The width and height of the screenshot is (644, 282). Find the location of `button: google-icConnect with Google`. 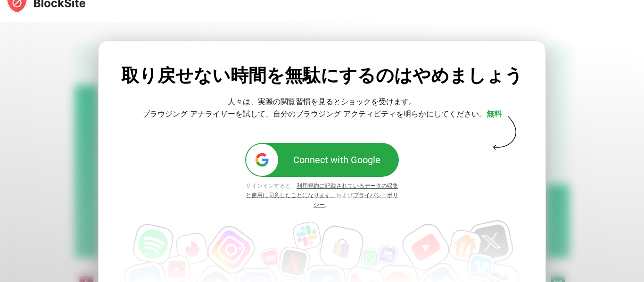

button: google-icConnect with Google is located at coordinates (322, 160).